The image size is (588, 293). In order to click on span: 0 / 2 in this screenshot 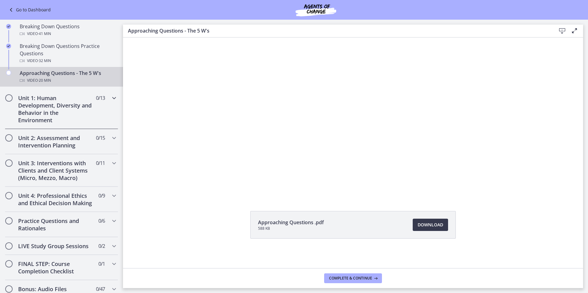, I will do `click(101, 246)`.